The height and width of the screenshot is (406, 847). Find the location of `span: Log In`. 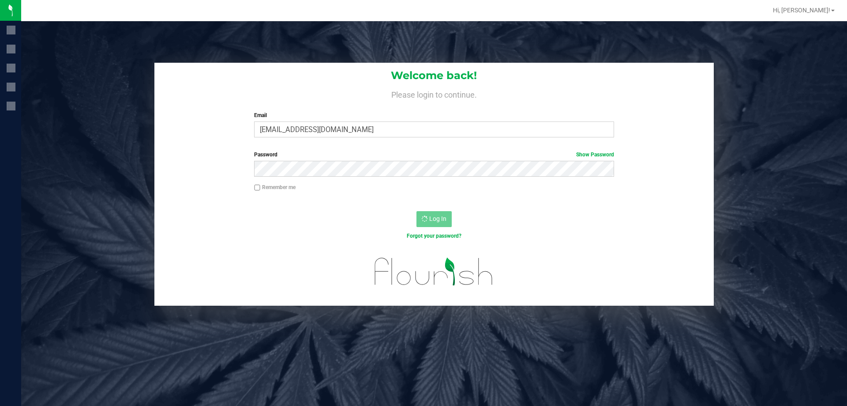

span: Log In is located at coordinates (438, 218).